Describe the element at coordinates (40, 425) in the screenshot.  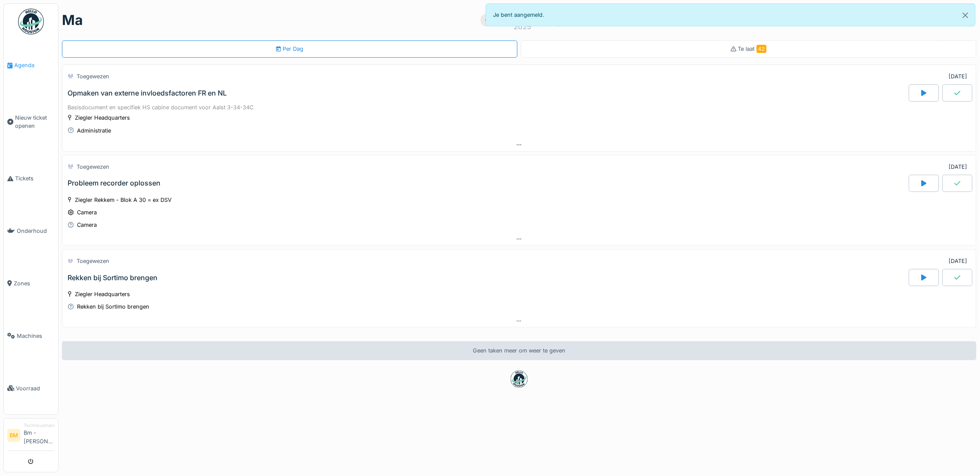
I see `div: Technicusmanager` at that location.